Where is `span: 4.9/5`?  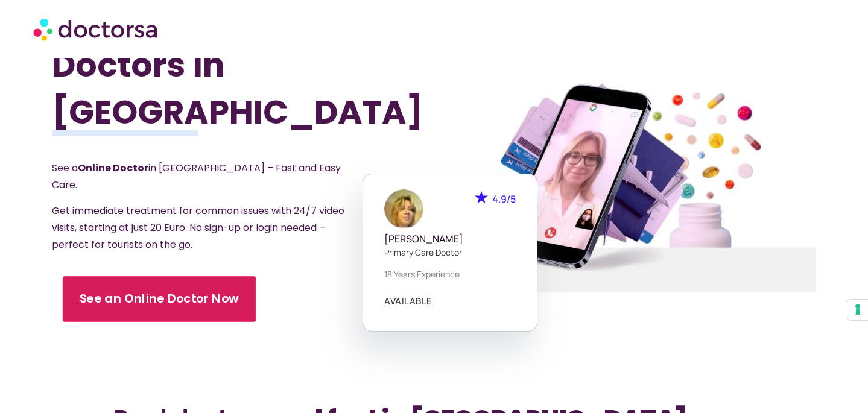
span: 4.9/5 is located at coordinates (504, 199).